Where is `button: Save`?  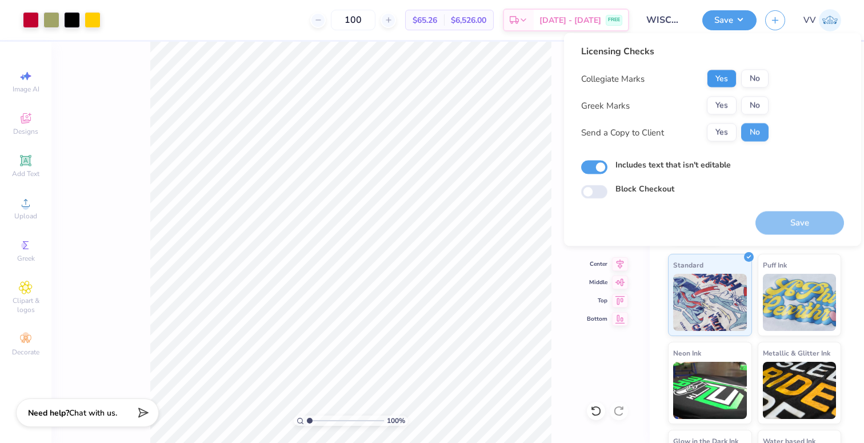
button: Save is located at coordinates (729, 20).